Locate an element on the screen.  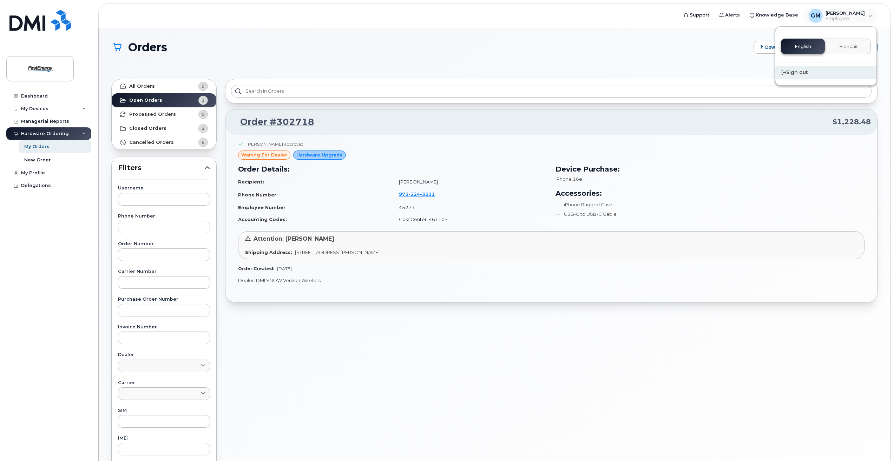
p: Dealer: DMI SNOW Verizon Wireless is located at coordinates (551, 280).